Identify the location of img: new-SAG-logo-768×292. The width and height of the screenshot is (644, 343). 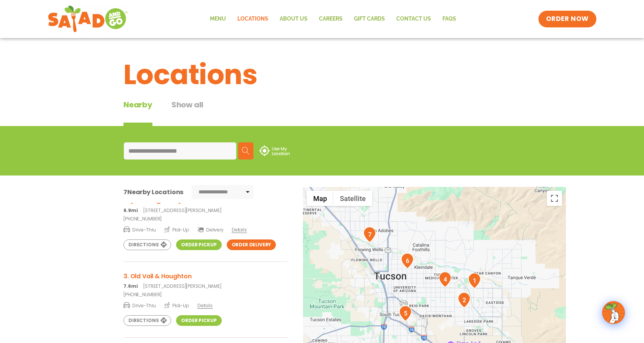
(88, 19).